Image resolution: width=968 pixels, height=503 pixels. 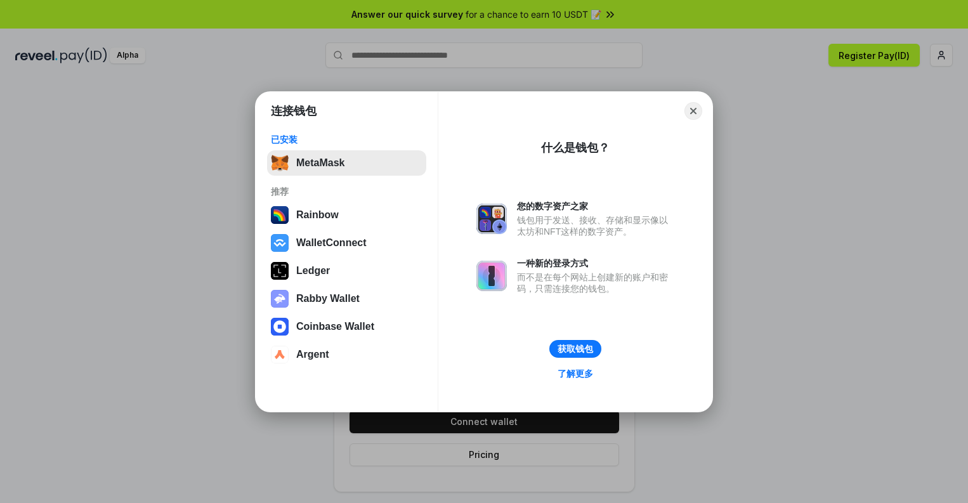 I want to click on div: WalletConnect, so click(x=331, y=243).